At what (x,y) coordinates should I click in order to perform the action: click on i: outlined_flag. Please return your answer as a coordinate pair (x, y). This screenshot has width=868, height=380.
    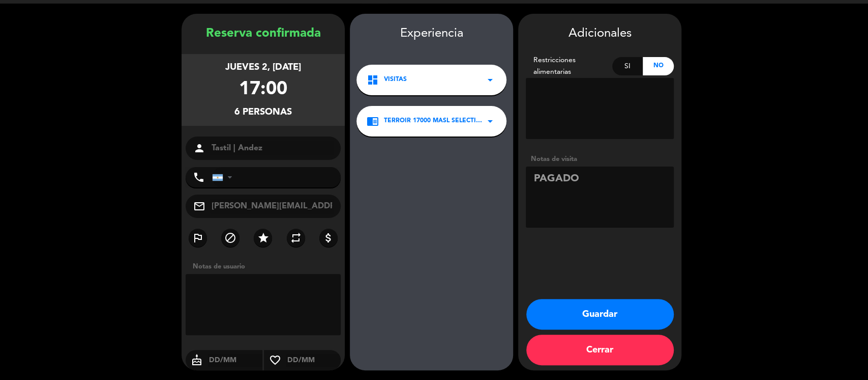
    Looking at the image, I should click on (198, 238).